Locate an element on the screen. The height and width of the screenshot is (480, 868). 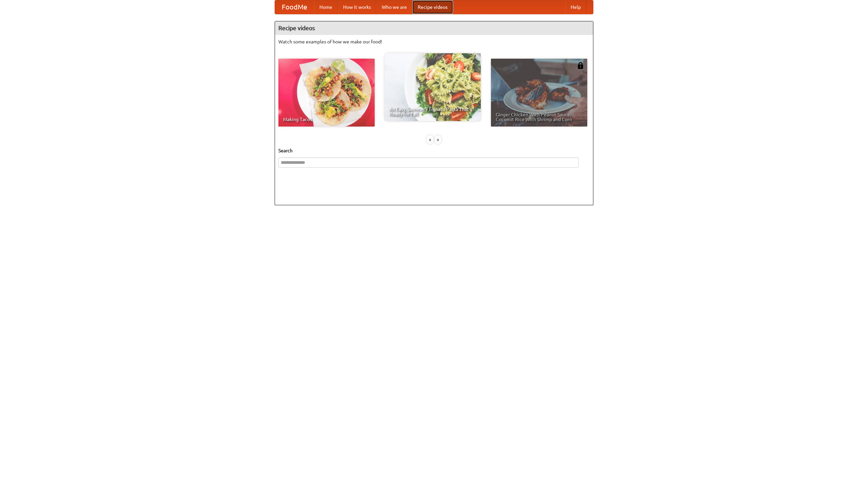
a: Help is located at coordinates (576, 7).